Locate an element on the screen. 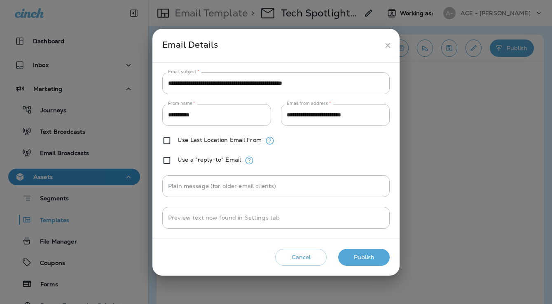  label: Email subject is located at coordinates (184, 72).